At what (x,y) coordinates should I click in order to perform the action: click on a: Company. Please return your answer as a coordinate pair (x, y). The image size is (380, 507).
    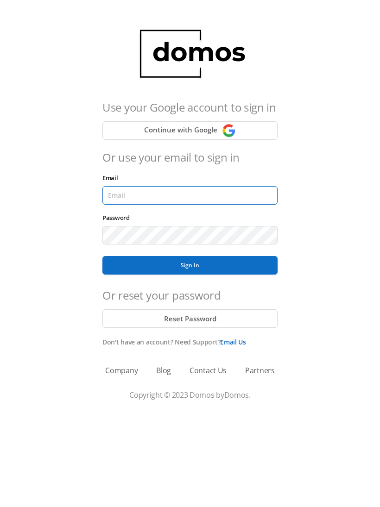
    Looking at the image, I should click on (121, 370).